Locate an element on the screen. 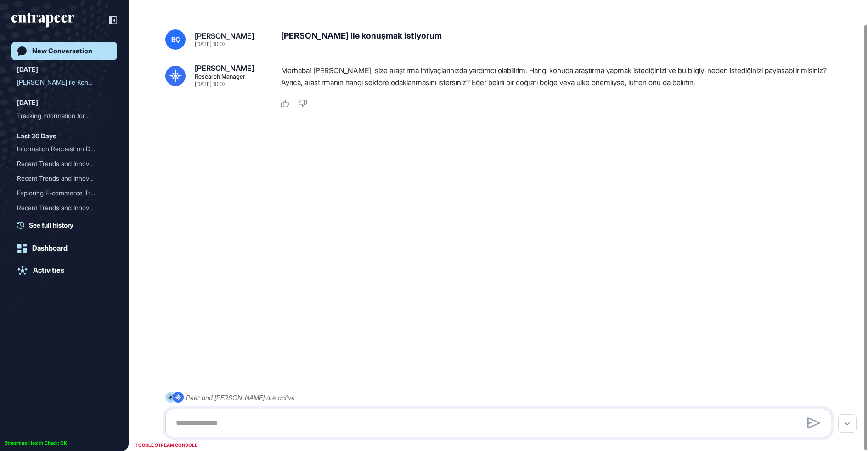 The image size is (868, 451). a: New Conversation is located at coordinates (64, 51).